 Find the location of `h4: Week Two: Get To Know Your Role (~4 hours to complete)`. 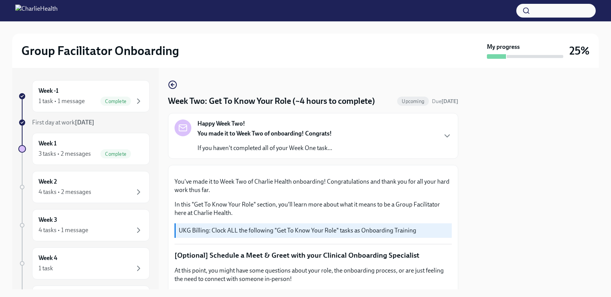

h4: Week Two: Get To Know Your Role (~4 hours to complete) is located at coordinates (272, 101).